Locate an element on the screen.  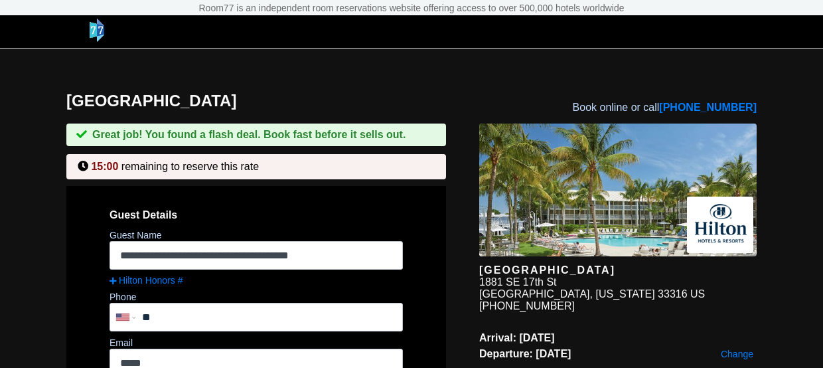
label: Guest Name is located at coordinates (135, 235).